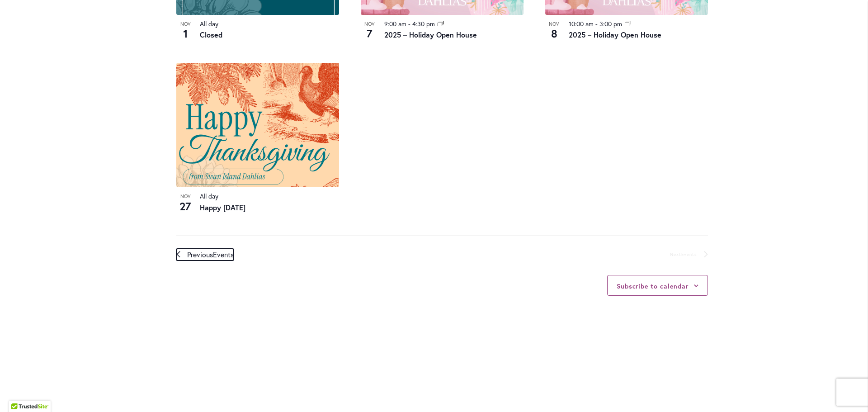  I want to click on span: 1, so click(186, 33).